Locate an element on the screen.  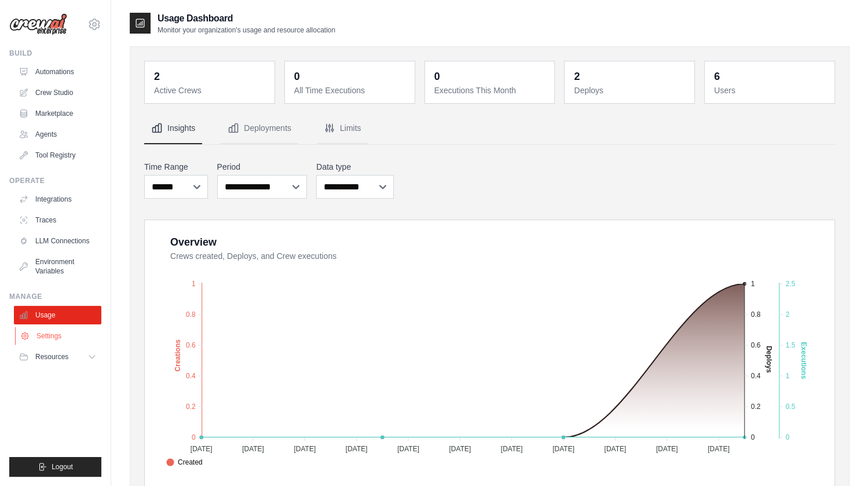
p: Monitor your organization's usage and resource allocation is located at coordinates (246, 30).